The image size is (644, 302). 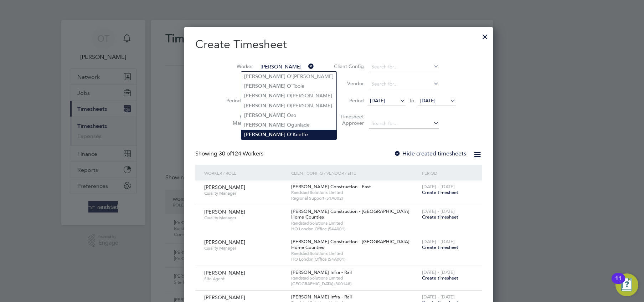 I want to click on label: Client Config, so click(x=348, y=67).